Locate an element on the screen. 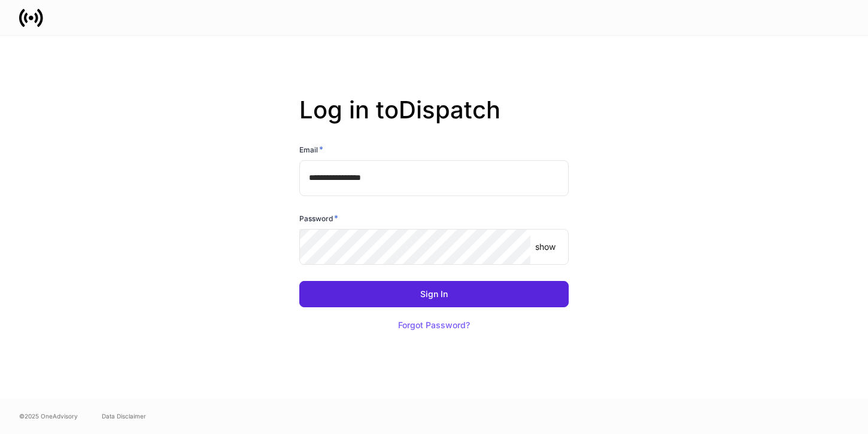 The height and width of the screenshot is (434, 868). h6: Password is located at coordinates (319, 219).